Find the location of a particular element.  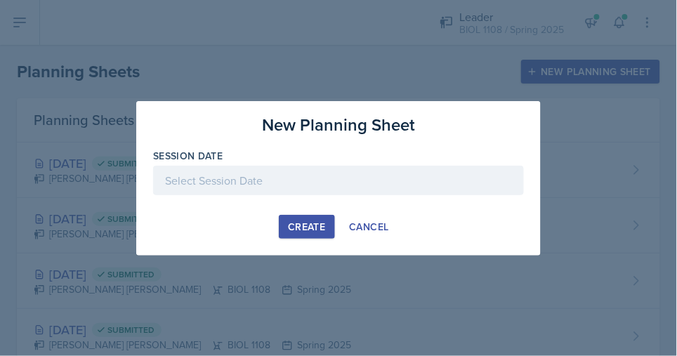

label: Session Date is located at coordinates (187, 156).